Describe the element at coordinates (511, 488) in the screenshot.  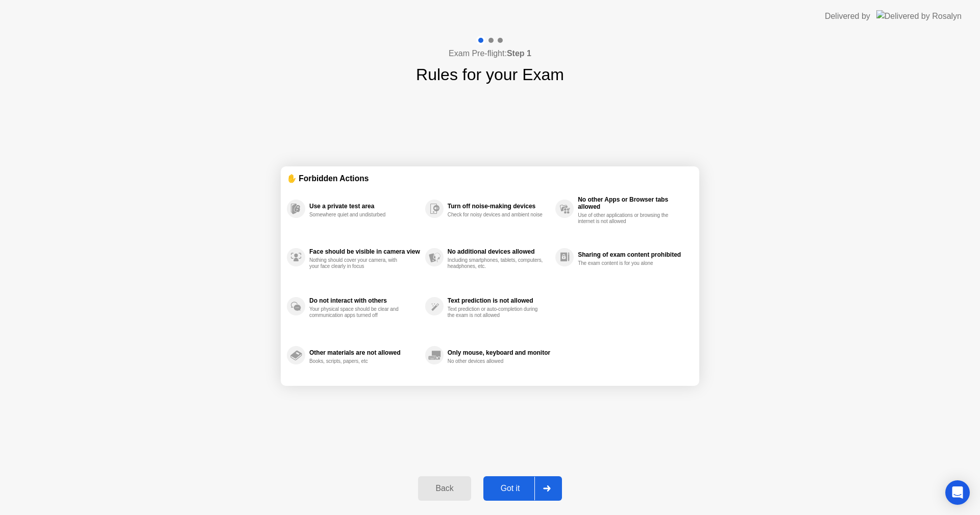
I see `div: Got it` at that location.